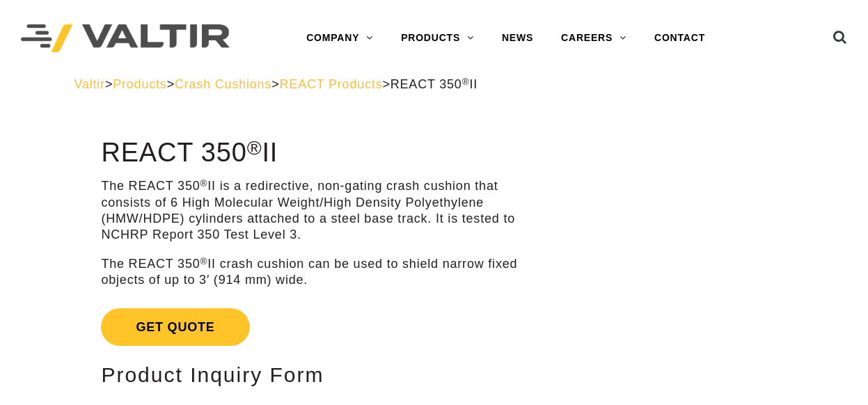  Describe the element at coordinates (322, 153) in the screenshot. I see `h1: REACT 350 II` at that location.